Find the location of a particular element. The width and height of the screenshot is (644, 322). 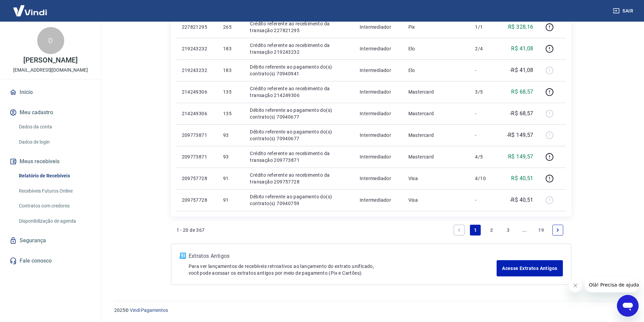

p: -R$ 149,57 is located at coordinates (520, 135).